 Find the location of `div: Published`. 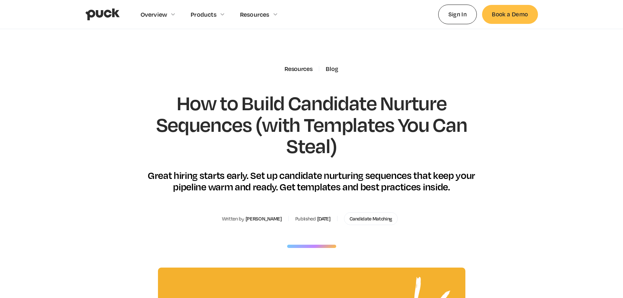

div: Published is located at coordinates (305, 219).